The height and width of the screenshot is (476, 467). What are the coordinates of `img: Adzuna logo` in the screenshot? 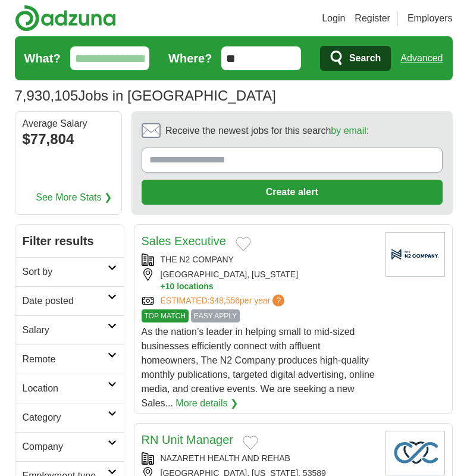 It's located at (65, 18).